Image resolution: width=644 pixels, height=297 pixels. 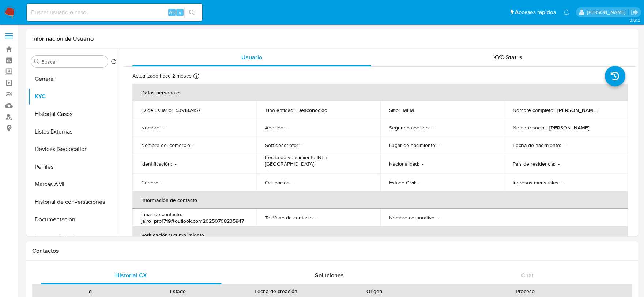 What do you see at coordinates (634, 12) in the screenshot?
I see `a: Salir` at bounding box center [634, 12].